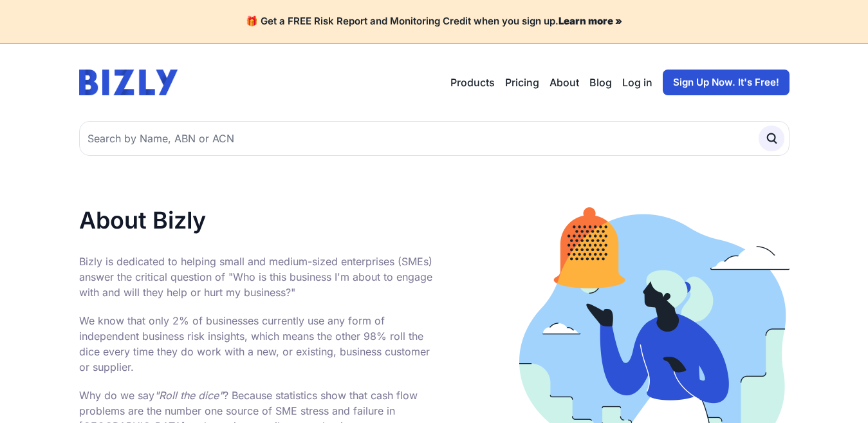 The image size is (868, 423). Describe the element at coordinates (257, 277) in the screenshot. I see `p: Bizly is dedicated to helping small and medium-sized enterprises (SMEs) answer the critical quest...` at that location.